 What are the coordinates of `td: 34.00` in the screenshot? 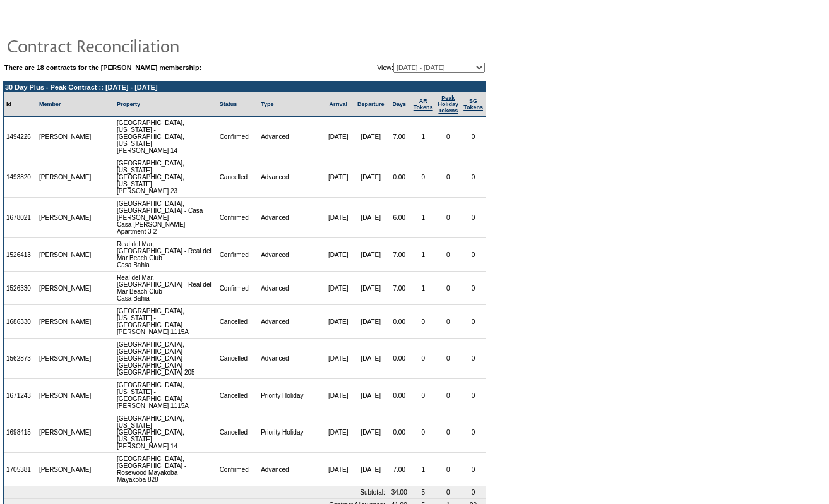 It's located at (399, 493).